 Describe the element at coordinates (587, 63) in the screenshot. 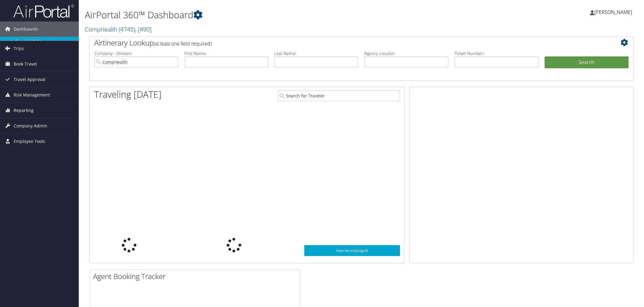

I see `button: Search` at that location.